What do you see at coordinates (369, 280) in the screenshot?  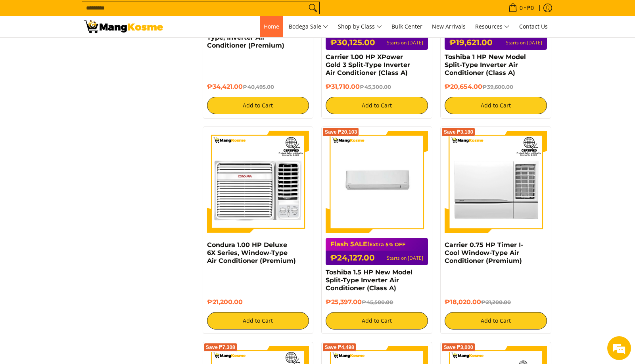 I see `a: Toshiba 1.5 HP New Model Split-Type Inverter Air Conditioner (Class A)` at bounding box center [369, 280].